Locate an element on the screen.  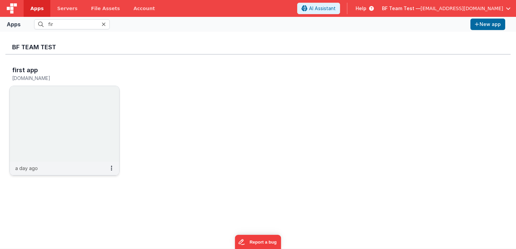
span: Apps is located at coordinates (37, 8).